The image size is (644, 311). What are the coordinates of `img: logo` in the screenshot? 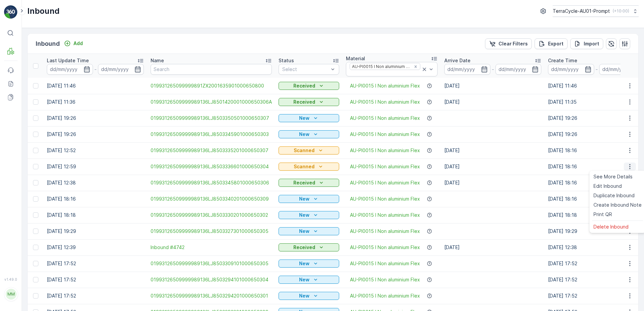 It's located at (11, 12).